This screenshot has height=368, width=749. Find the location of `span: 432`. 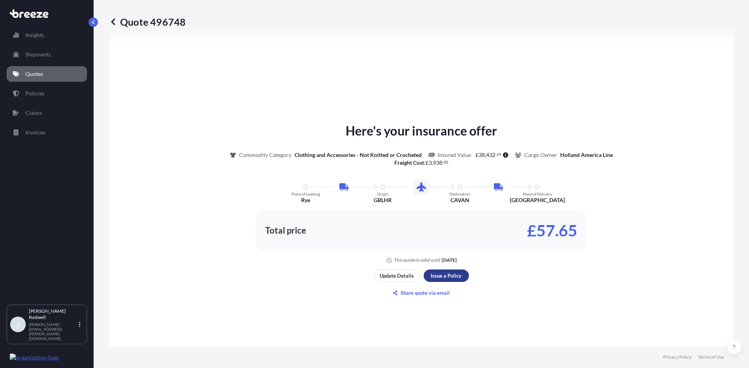

span: 432 is located at coordinates (490, 155).